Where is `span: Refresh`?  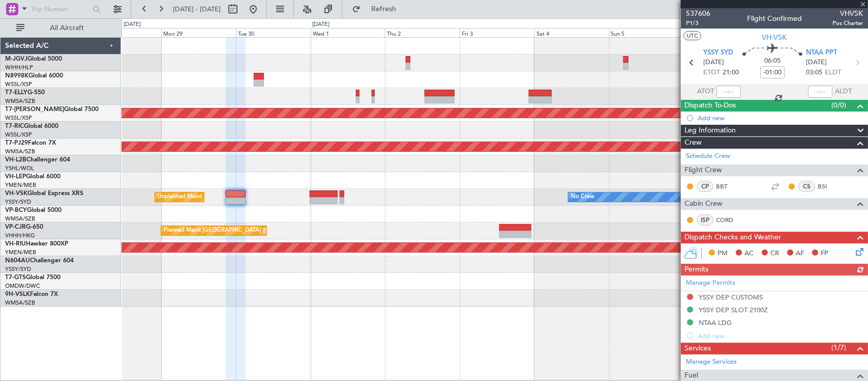
span: Refresh is located at coordinates (384, 9).